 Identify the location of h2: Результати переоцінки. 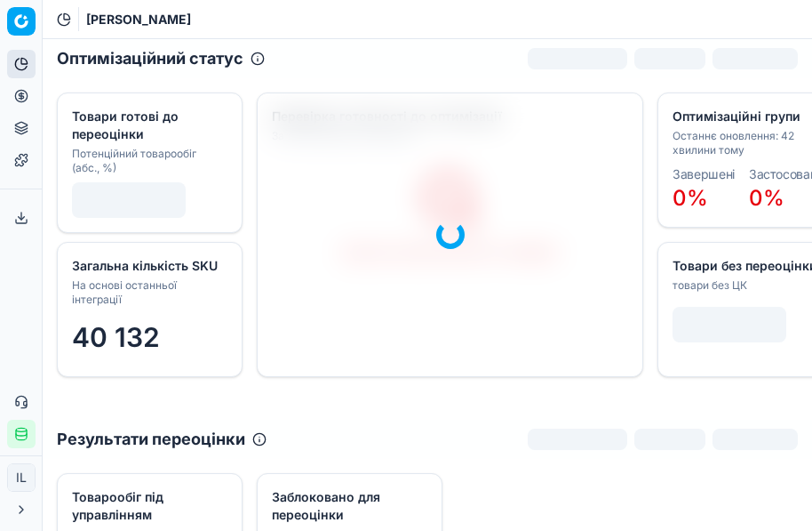
(151, 439).